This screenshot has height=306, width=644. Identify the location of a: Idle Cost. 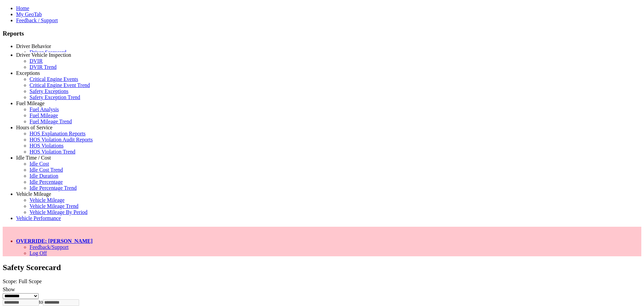
(40, 164).